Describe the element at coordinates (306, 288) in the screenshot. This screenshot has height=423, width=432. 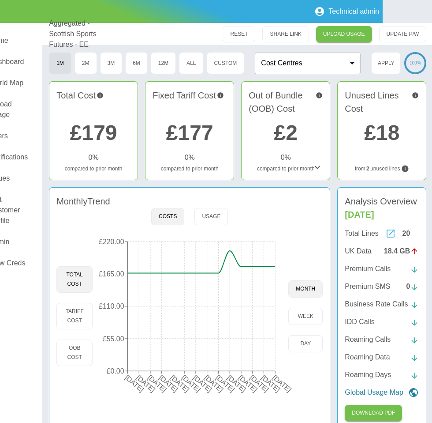
I see `button: month` at that location.